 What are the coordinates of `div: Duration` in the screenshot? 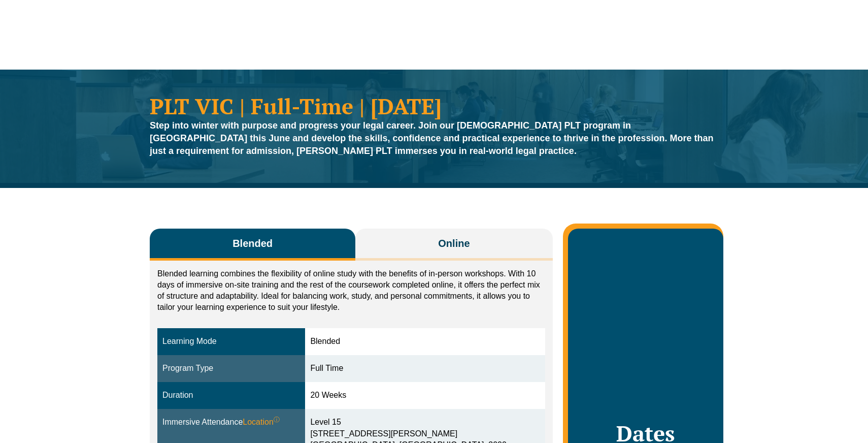 It's located at (231, 395).